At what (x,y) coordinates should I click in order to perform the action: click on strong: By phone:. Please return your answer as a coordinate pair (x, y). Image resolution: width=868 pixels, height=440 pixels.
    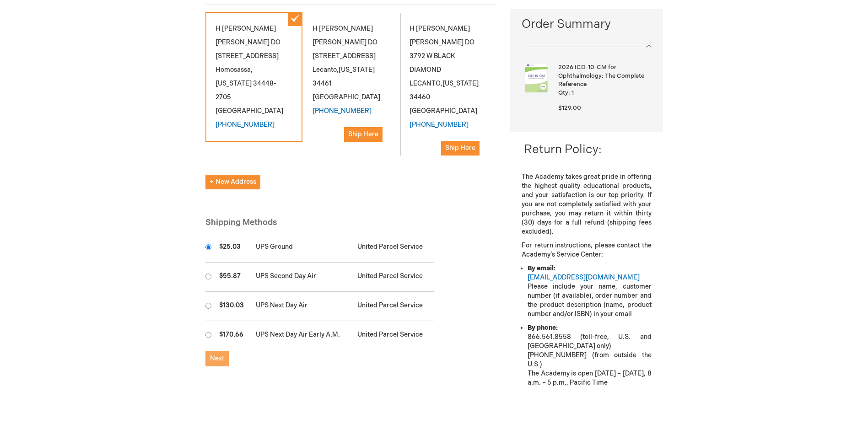
    Looking at the image, I should click on (542, 328).